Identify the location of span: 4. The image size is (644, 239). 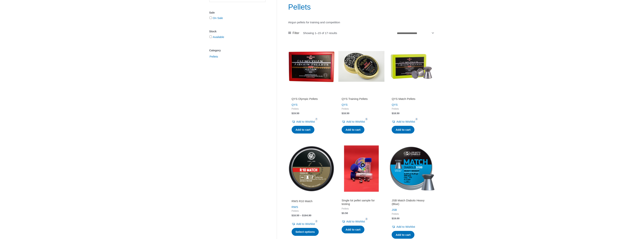
(416, 119).